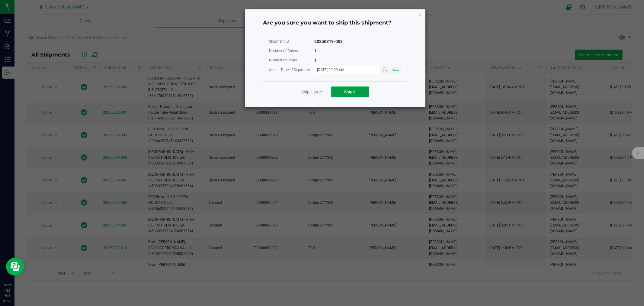 Image resolution: width=644 pixels, height=306 pixels. What do you see at coordinates (292, 70) in the screenshot?
I see `div: Actual Time of Departure` at bounding box center [292, 70].